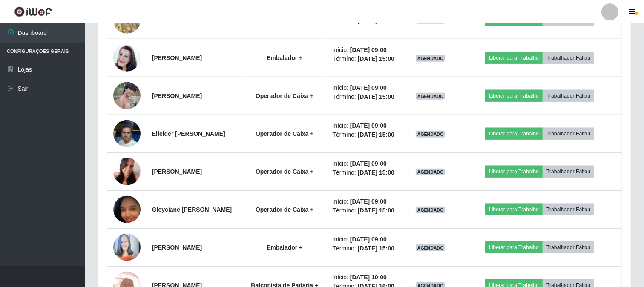 The image size is (644, 287). What do you see at coordinates (127, 58) in the screenshot?
I see `img: 1753233779837.jpeg` at bounding box center [127, 58].